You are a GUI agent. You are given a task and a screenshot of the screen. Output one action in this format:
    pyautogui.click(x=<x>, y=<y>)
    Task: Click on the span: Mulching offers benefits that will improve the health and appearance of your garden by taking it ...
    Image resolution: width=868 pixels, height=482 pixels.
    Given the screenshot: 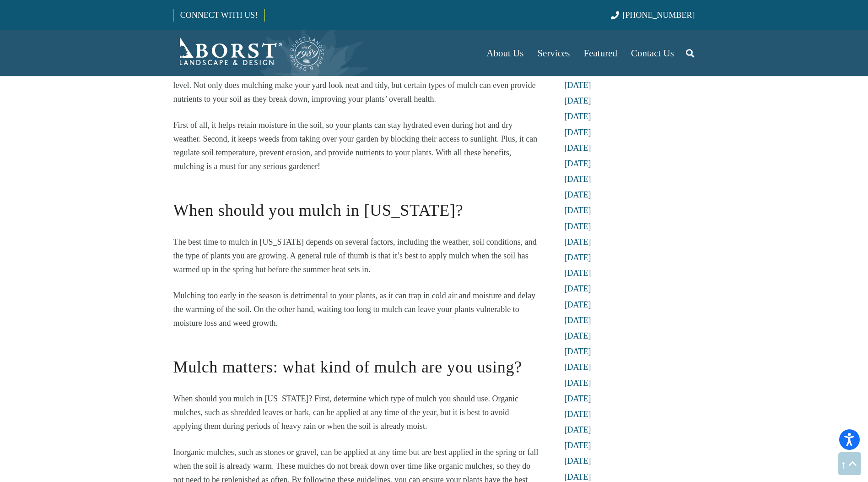 What is the action you would take?
    pyautogui.click(x=355, y=86)
    